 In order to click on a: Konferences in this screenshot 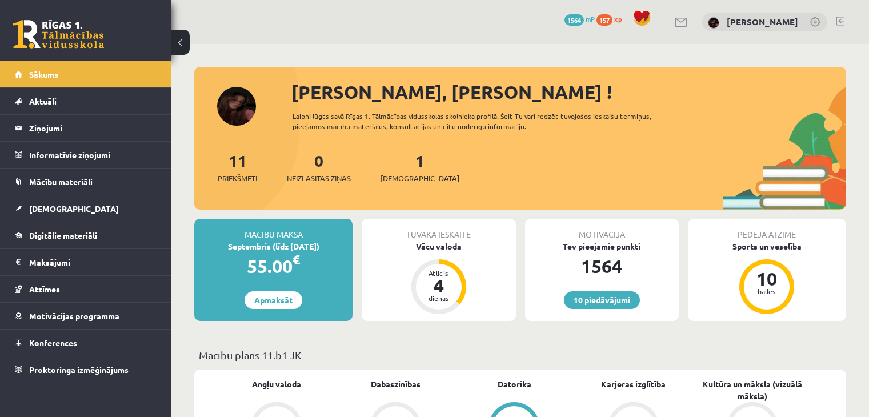, I will do `click(86, 343)`.